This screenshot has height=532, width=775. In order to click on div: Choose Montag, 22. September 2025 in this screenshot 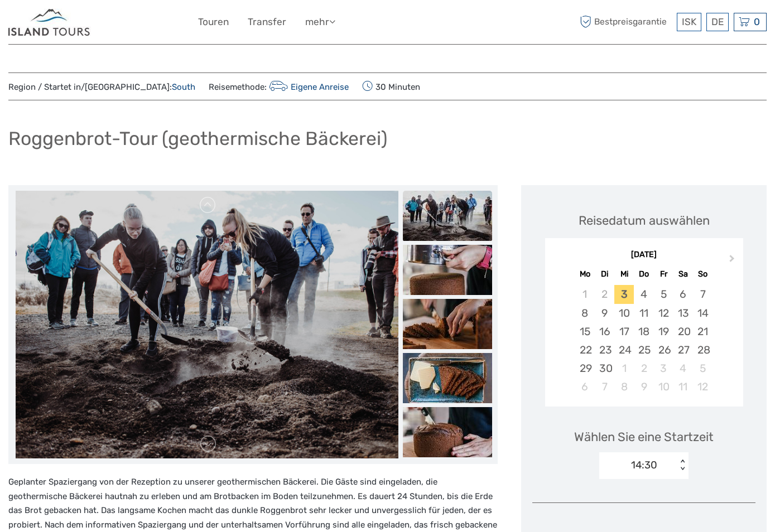, I will do `click(585, 350)`.